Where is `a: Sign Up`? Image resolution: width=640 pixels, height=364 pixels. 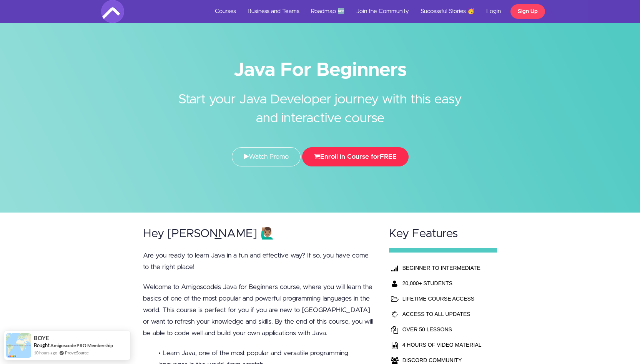
a: Sign Up is located at coordinates (528, 11).